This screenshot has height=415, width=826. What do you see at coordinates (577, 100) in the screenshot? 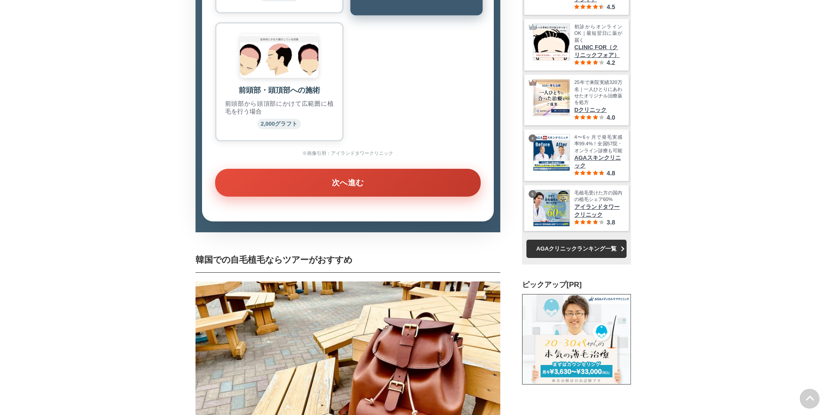
I see `a: Dクリニック 25年で来院実績320万名｜一人ひとりにあわせたオリジナル治療薬を処方 Dクリニック 4.0` at bounding box center [577, 100].